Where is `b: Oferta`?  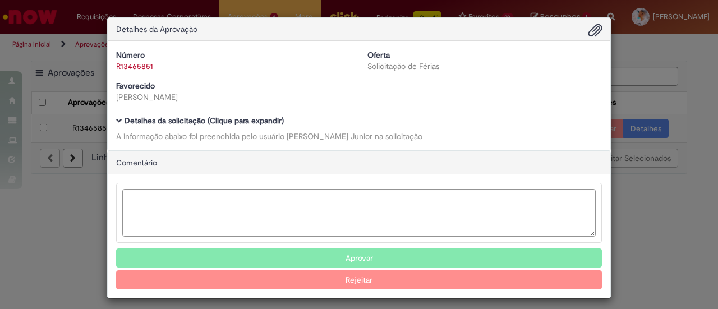 b: Oferta is located at coordinates (379, 55).